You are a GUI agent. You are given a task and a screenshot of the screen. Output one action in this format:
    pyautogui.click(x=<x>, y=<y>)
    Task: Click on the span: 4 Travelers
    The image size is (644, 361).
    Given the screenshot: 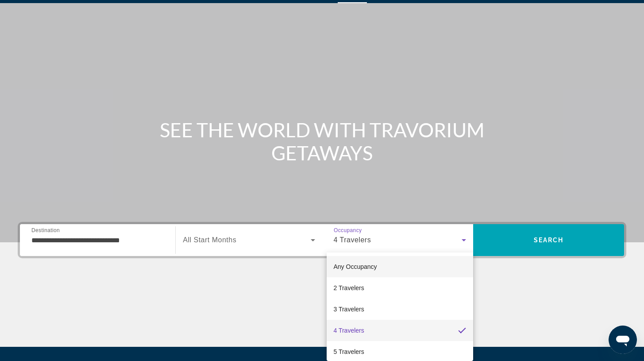 What is the action you would take?
    pyautogui.click(x=349, y=330)
    